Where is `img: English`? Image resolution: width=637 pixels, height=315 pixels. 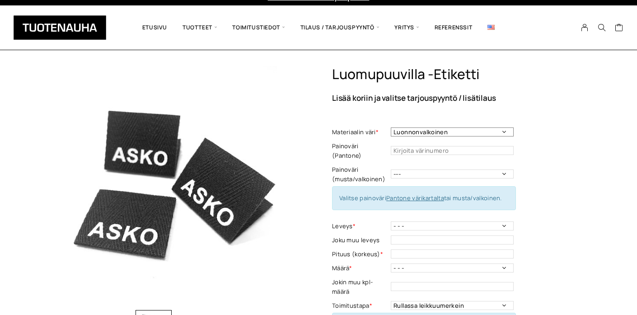
img: English is located at coordinates (491, 27).